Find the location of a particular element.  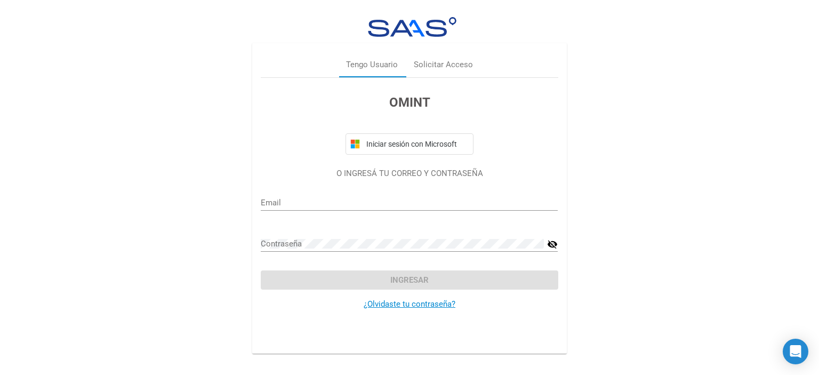

div: Tengo Usuario is located at coordinates (372, 64).